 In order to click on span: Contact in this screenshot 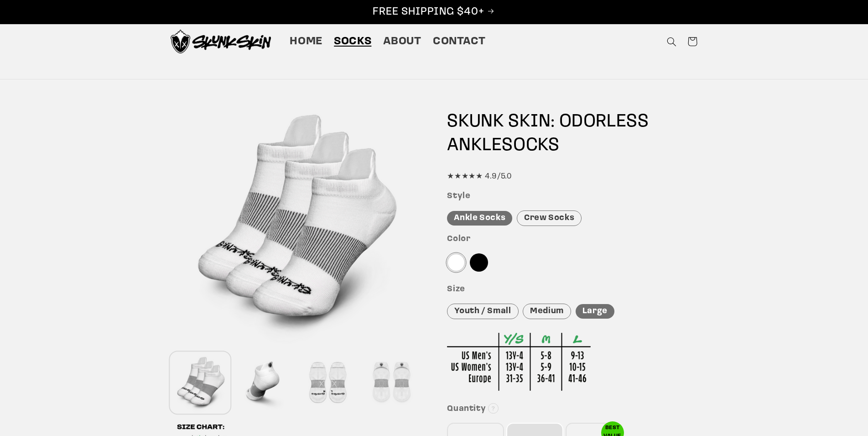, I will do `click(459, 42)`.